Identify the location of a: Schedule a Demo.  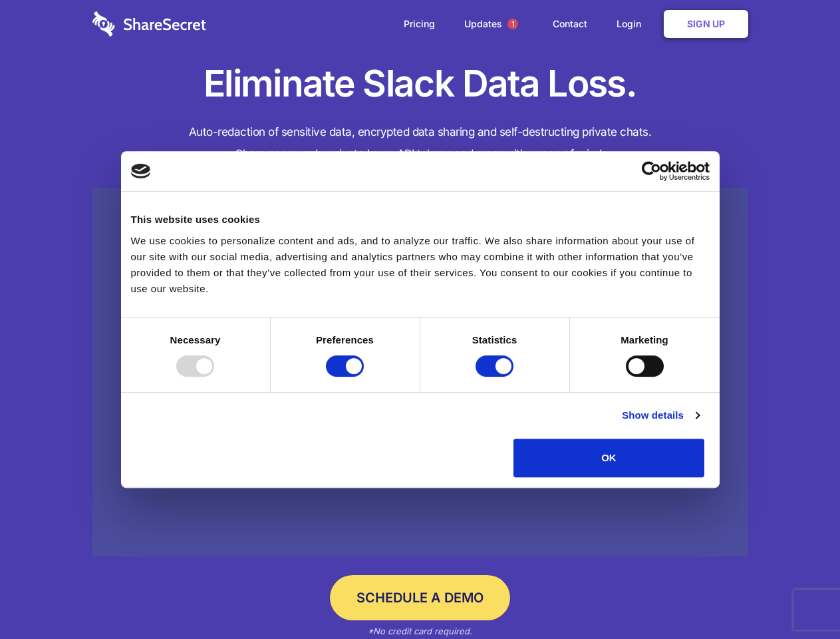
(419, 597).